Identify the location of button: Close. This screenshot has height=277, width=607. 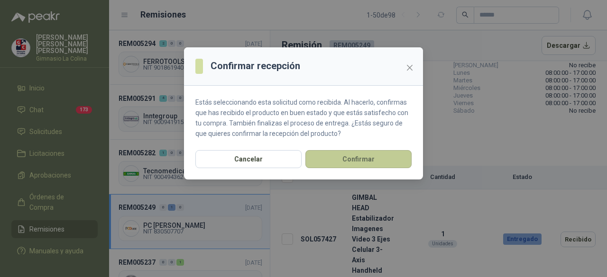
(410, 68).